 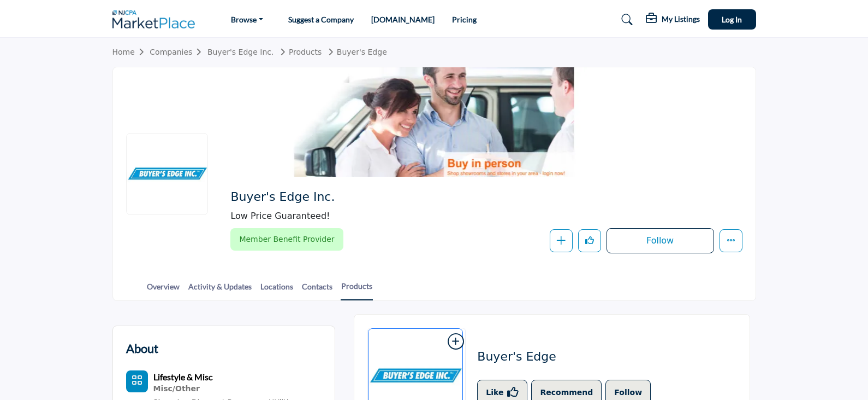 What do you see at coordinates (405, 216) in the screenshot?
I see `span: Low Price Guaranteed!` at bounding box center [405, 216].